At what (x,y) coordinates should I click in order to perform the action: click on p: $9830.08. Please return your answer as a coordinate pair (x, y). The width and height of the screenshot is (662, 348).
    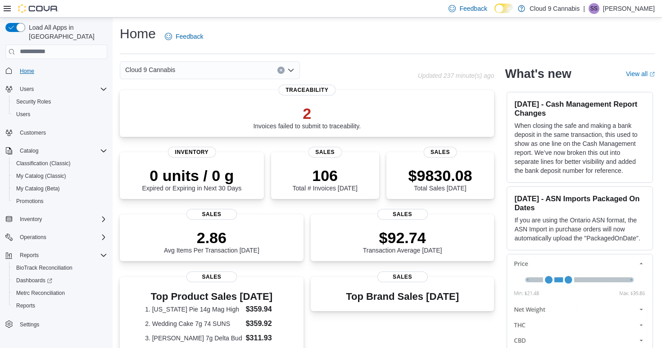
    Looking at the image, I should click on (441, 176).